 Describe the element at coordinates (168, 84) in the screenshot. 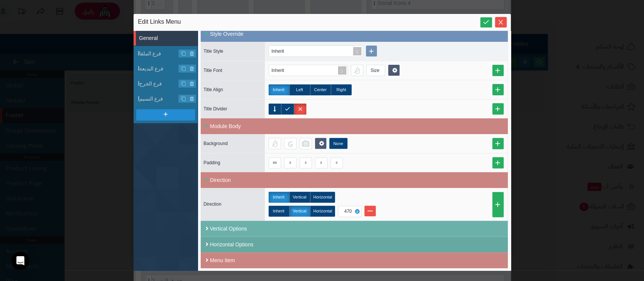

I see `span: فرع الخرج` at that location.